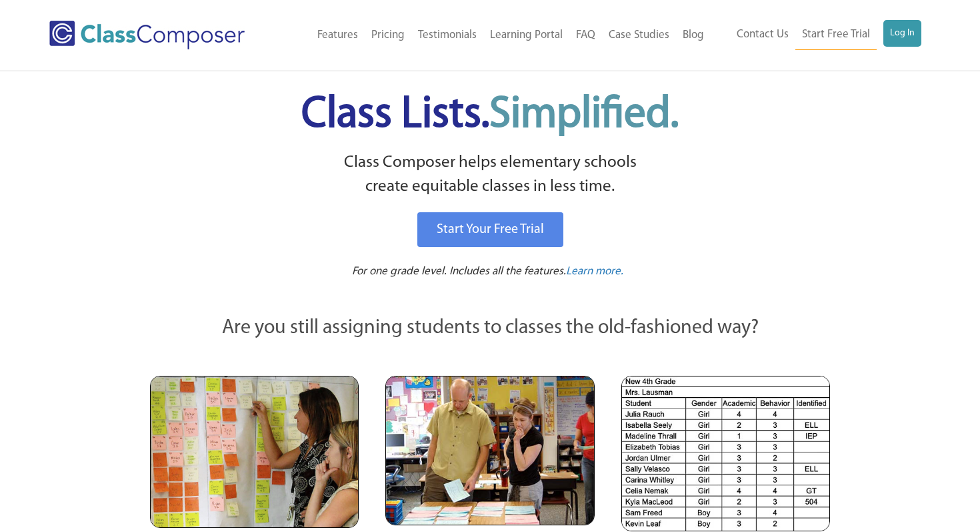  Describe the element at coordinates (490, 175) in the screenshot. I see `p: Class Composer helps elementary schools create equitable classes in less time.` at that location.